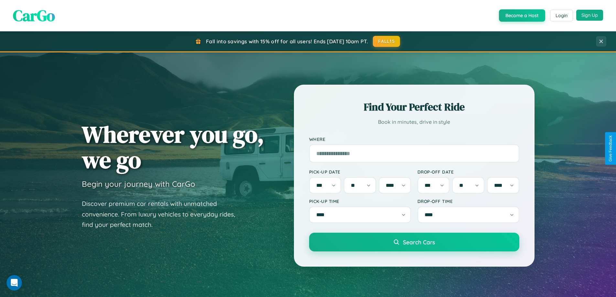 This screenshot has height=297, width=616. What do you see at coordinates (419, 242) in the screenshot?
I see `span: Search Cars` at bounding box center [419, 242].